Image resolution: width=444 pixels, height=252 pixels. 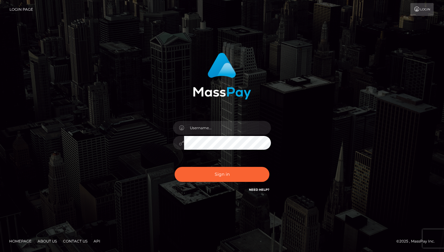 What do you see at coordinates (21, 9) in the screenshot?
I see `a: Login Page` at bounding box center [21, 9].